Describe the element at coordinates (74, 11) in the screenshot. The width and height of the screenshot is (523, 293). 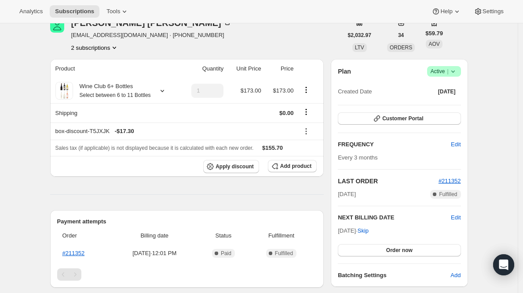
I see `button: Subscriptions` at that location.